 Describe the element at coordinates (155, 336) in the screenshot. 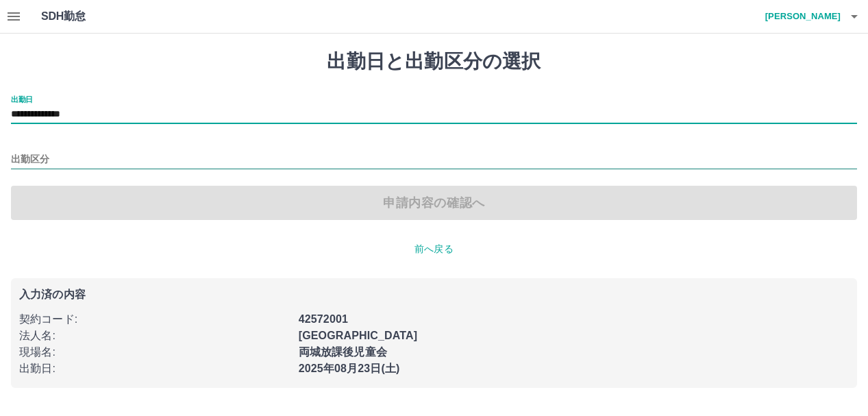

I see `p: 法人名 :` at that location.